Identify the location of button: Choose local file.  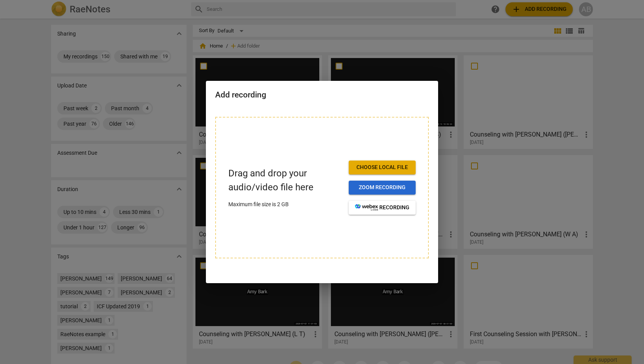
(382, 167).